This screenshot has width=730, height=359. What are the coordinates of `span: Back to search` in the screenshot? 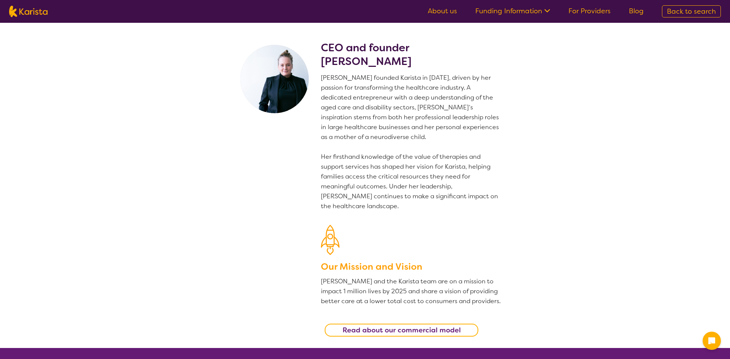 It's located at (691, 11).